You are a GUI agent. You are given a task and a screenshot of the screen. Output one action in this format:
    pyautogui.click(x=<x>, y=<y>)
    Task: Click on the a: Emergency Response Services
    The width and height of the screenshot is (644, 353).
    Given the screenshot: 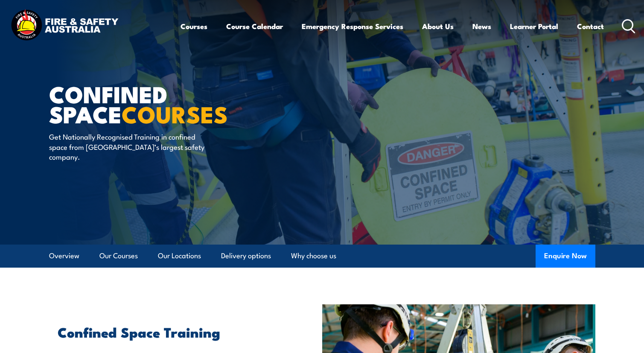 What is the action you would take?
    pyautogui.click(x=353, y=26)
    